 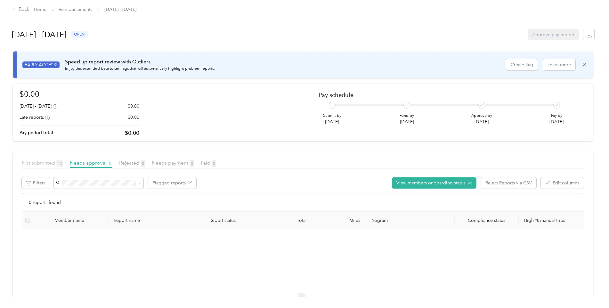 I want to click on p: Submit by, so click(x=332, y=116).